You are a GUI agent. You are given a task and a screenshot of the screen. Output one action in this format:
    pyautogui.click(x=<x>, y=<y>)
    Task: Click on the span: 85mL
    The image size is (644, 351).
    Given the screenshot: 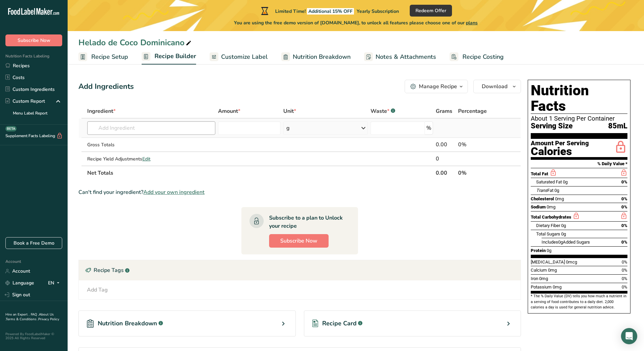 What is the action you would take?
    pyautogui.click(x=618, y=126)
    